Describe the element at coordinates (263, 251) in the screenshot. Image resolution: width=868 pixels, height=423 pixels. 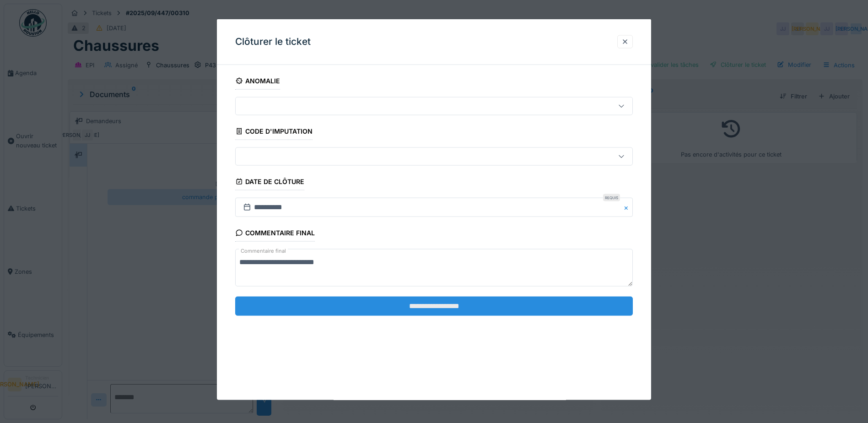
I see `label: Commentaire final` at that location.